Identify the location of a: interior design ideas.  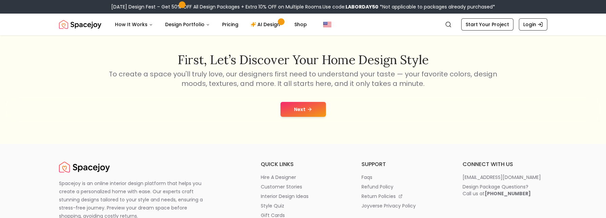
(303, 196).